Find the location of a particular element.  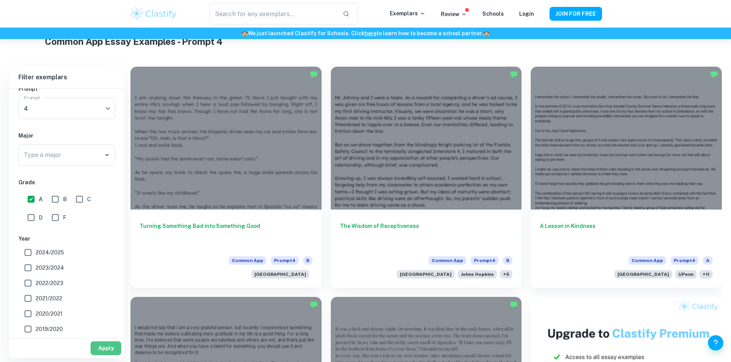

a: here is located at coordinates (370, 33).